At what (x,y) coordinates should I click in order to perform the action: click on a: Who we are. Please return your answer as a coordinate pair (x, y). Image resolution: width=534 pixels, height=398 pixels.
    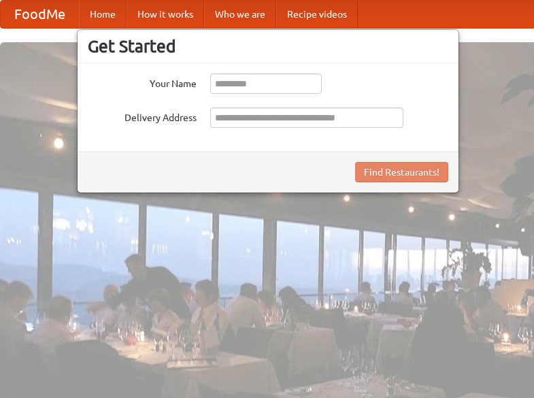
    Looking at the image, I should click on (240, 14).